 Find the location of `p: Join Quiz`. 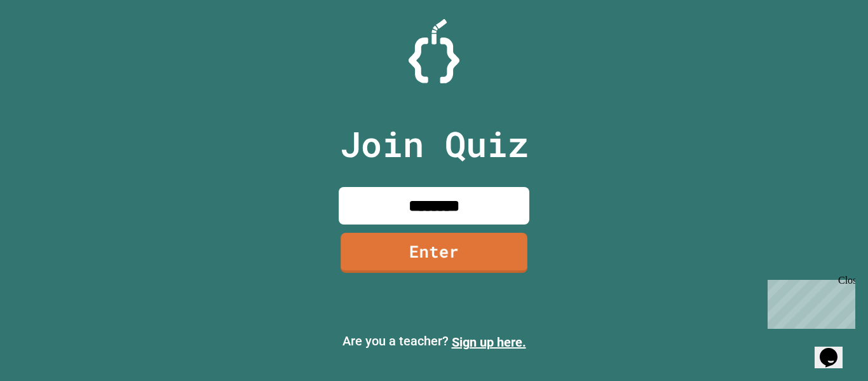

p: Join Quiz is located at coordinates (434, 144).